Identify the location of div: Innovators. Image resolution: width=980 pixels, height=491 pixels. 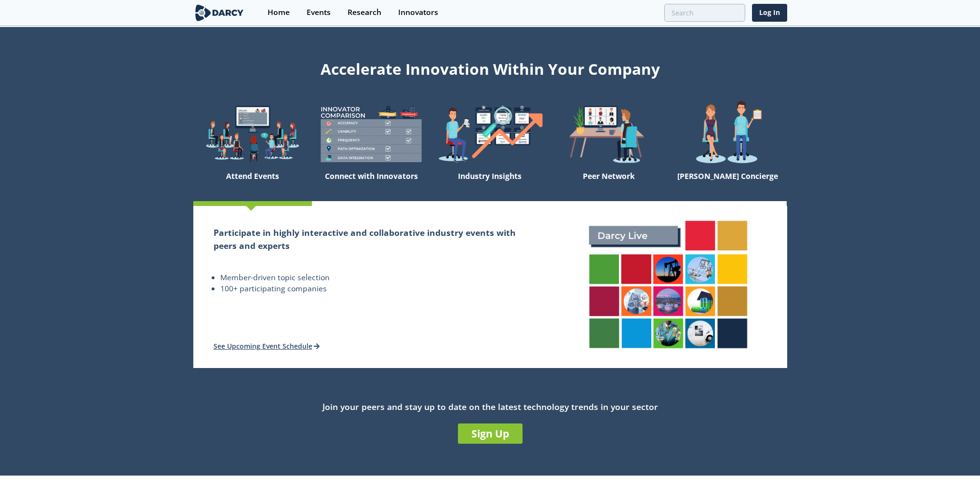
(418, 12).